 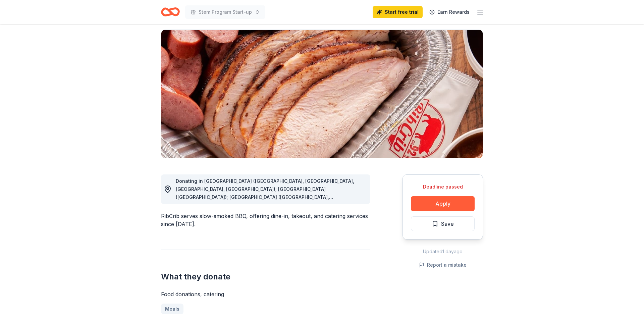 I want to click on img: Image for RibCrib, so click(x=322, y=94).